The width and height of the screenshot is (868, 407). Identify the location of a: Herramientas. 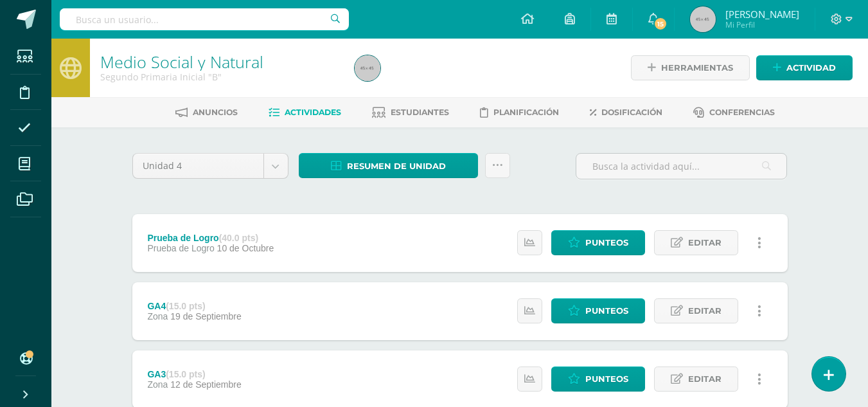
(690, 68).